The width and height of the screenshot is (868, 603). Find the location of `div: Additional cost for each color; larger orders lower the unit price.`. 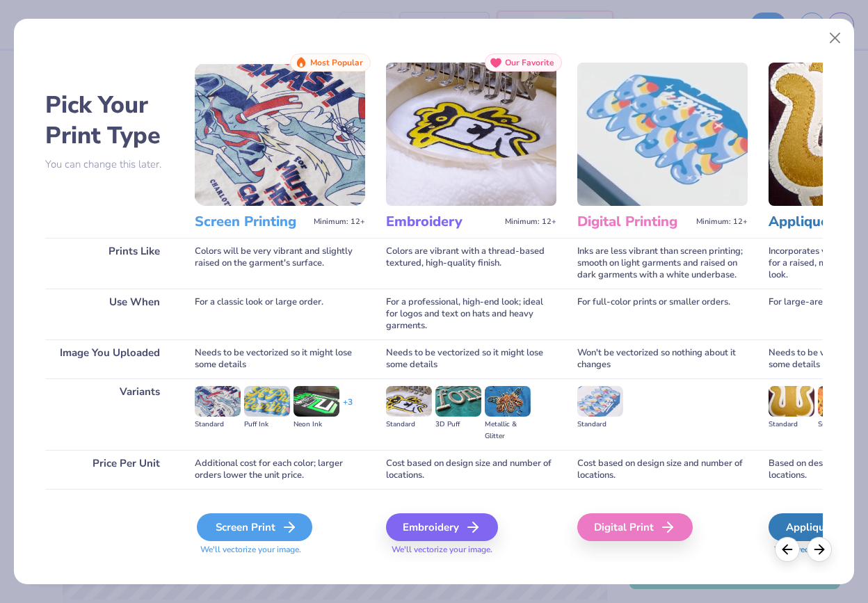

div: Additional cost for each color; larger orders lower the unit price. is located at coordinates (279, 470).